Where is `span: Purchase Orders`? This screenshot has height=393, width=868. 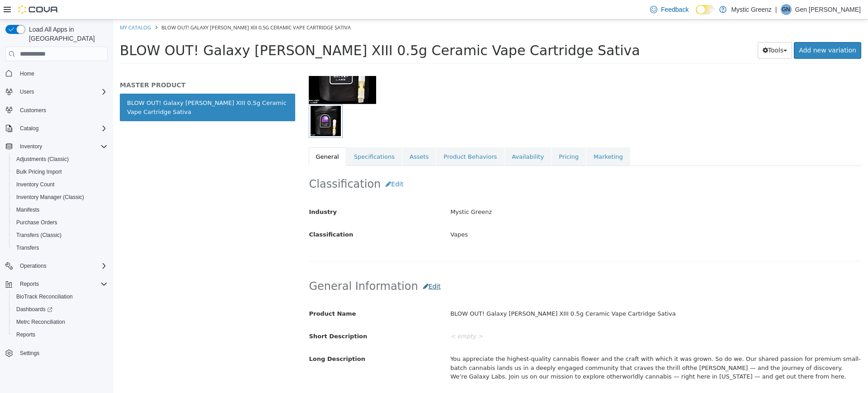
span: Purchase Orders is located at coordinates (60, 222).